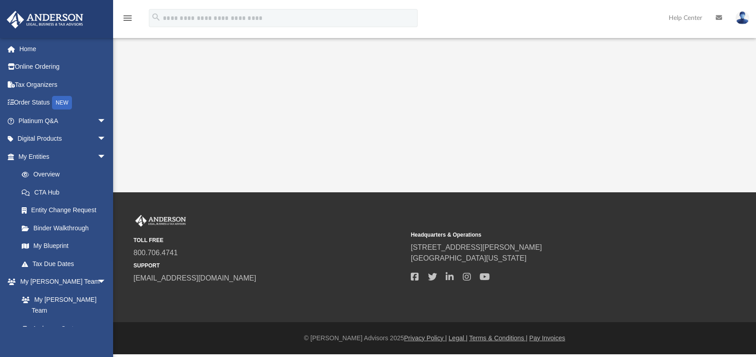  What do you see at coordinates (269, 240) in the screenshot?
I see `small: TOLL FREE` at bounding box center [269, 240].